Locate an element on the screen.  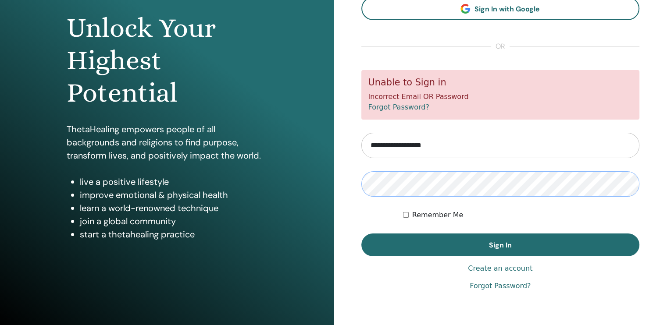
li: live a positive lifestyle is located at coordinates (173, 182).